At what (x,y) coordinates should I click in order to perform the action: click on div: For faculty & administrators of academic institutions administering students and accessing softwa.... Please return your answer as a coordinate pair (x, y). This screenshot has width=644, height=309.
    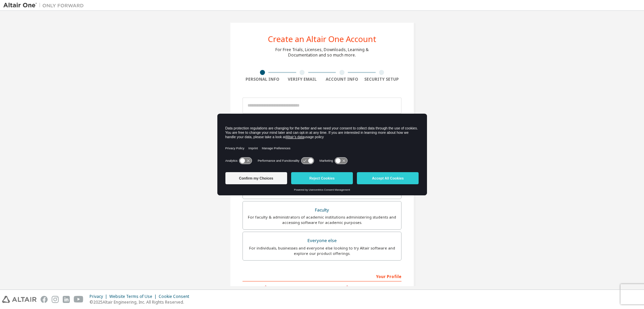
    Looking at the image, I should click on (322, 220).